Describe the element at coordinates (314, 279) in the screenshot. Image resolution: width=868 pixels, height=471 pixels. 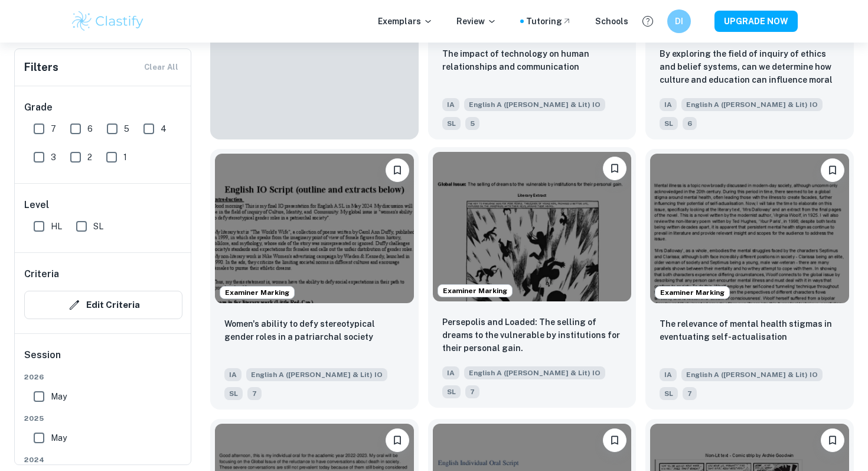
I see `a: Examiner MarkingBookmarkWomen's ability to defy stereotypical gender roles in a patriarchal socie...` at that location.